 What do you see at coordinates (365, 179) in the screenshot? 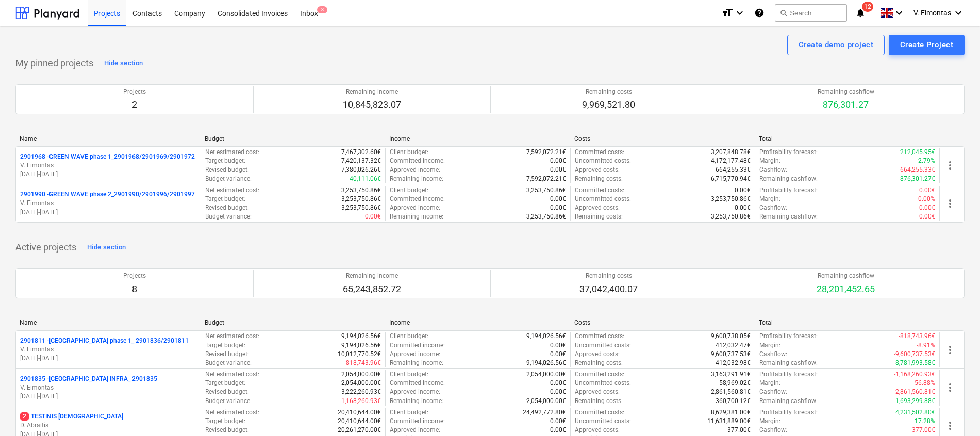
I see `p: 40,111.06€` at bounding box center [365, 179].